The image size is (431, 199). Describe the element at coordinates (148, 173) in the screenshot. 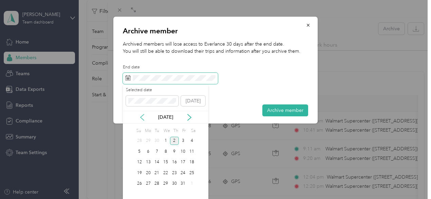

I see `div: 20` at that location.